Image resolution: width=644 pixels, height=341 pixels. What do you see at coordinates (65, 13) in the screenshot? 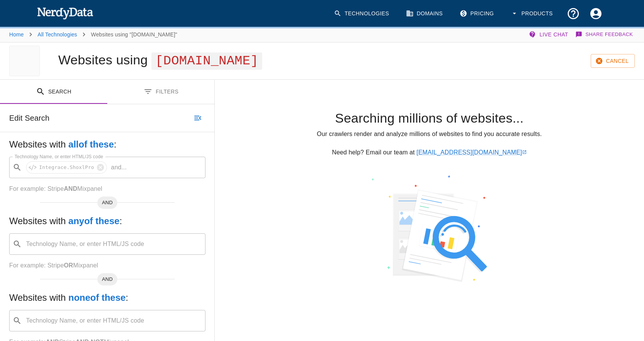
I see `img: NerdyData.com` at bounding box center [65, 13].